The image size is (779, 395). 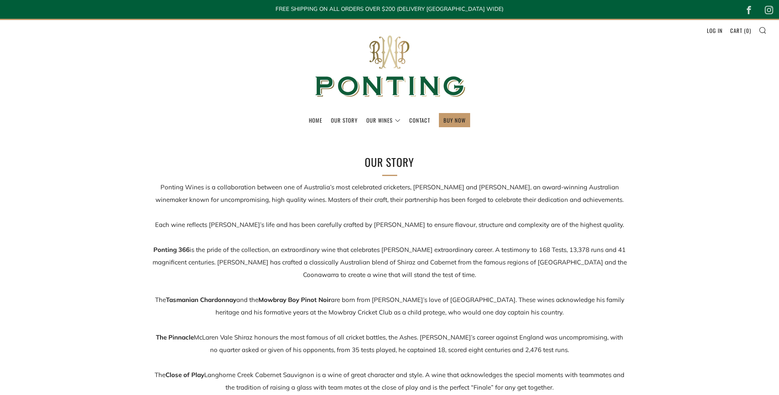 What do you see at coordinates (171, 249) in the screenshot?
I see `strong: Ponting 366` at bounding box center [171, 249].